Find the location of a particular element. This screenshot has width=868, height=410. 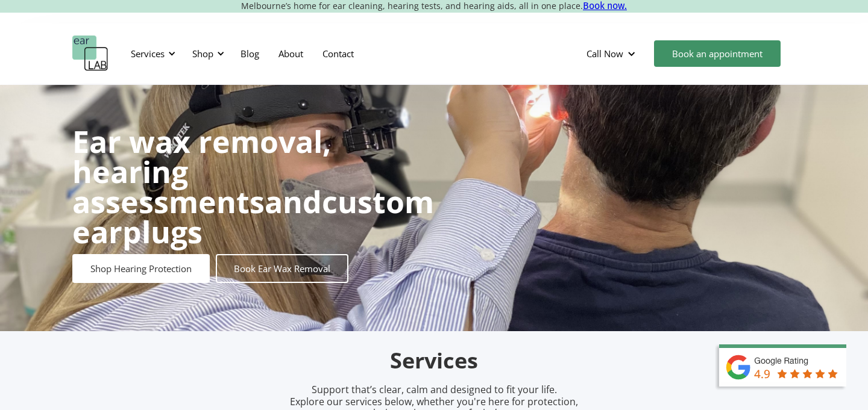

strong: custom earplugs is located at coordinates (253, 216).